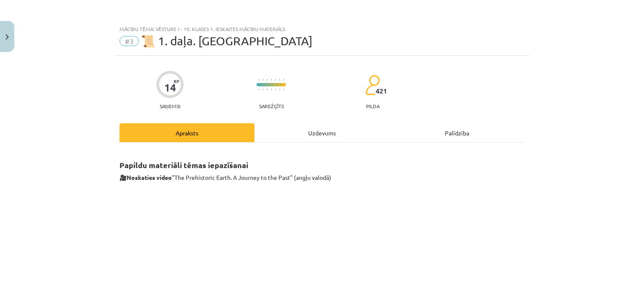 Image resolution: width=644 pixels, height=306 pixels. I want to click on div: 14, so click(170, 87).